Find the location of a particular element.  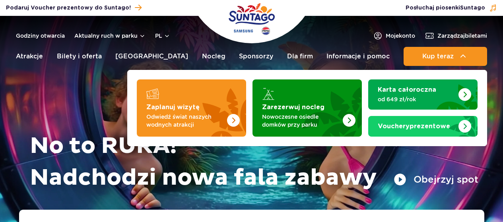

a: Dla firm is located at coordinates (300, 56).